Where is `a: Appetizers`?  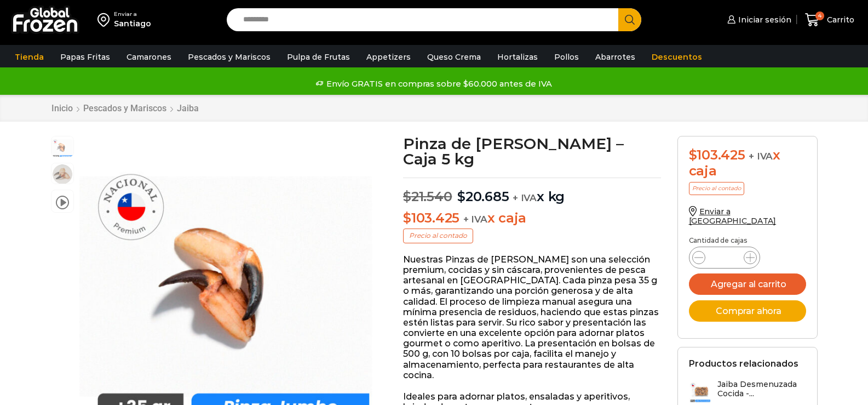
a: Appetizers is located at coordinates (388, 57).